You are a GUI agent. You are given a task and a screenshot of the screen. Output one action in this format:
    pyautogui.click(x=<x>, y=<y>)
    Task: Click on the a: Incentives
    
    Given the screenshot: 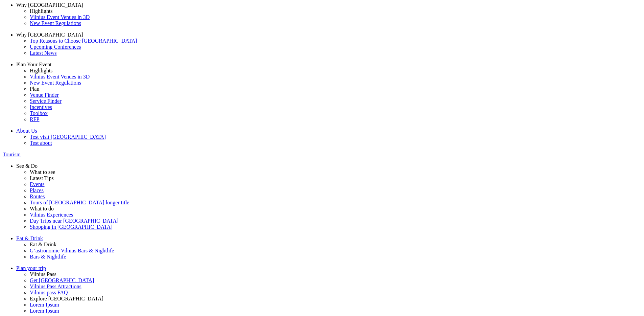 What is the action you would take?
    pyautogui.click(x=336, y=107)
    